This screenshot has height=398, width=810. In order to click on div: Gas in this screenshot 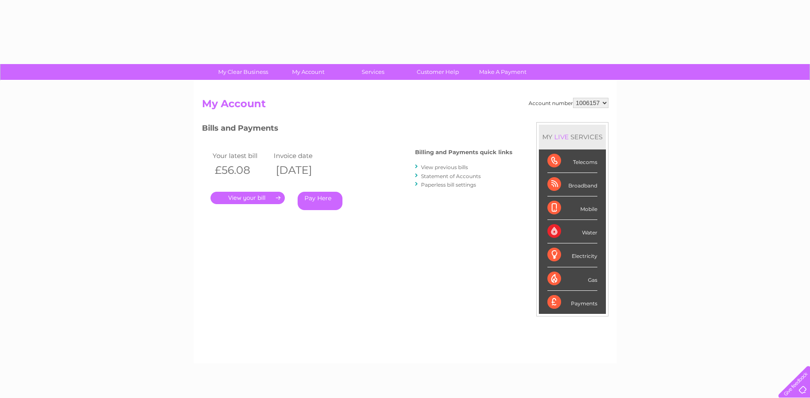, I will do `click(572, 279)`.